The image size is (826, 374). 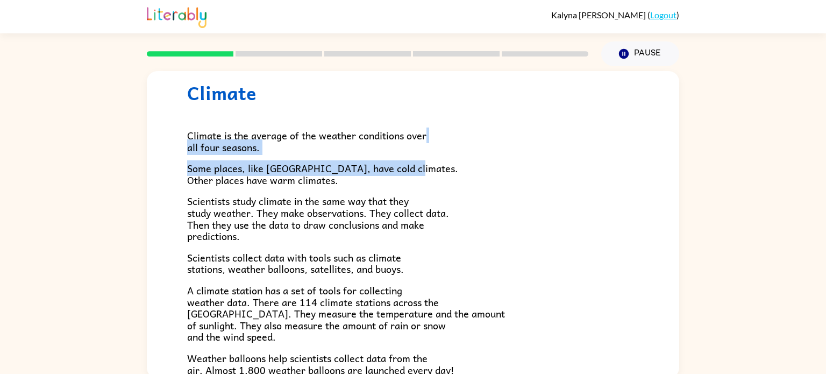 What do you see at coordinates (413, 92) in the screenshot?
I see `h1: Climate` at bounding box center [413, 92].